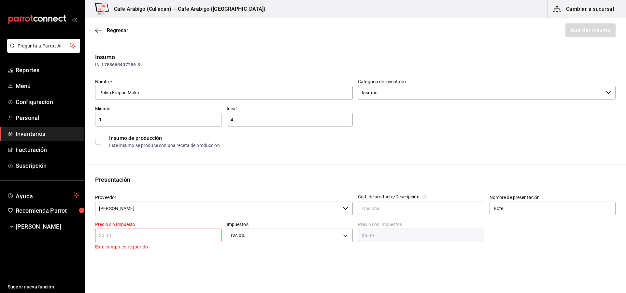 This screenshot has width=626, height=293. Describe the element at coordinates (44, 46) in the screenshot. I see `span: Pregunta a Parrot AI` at that location.